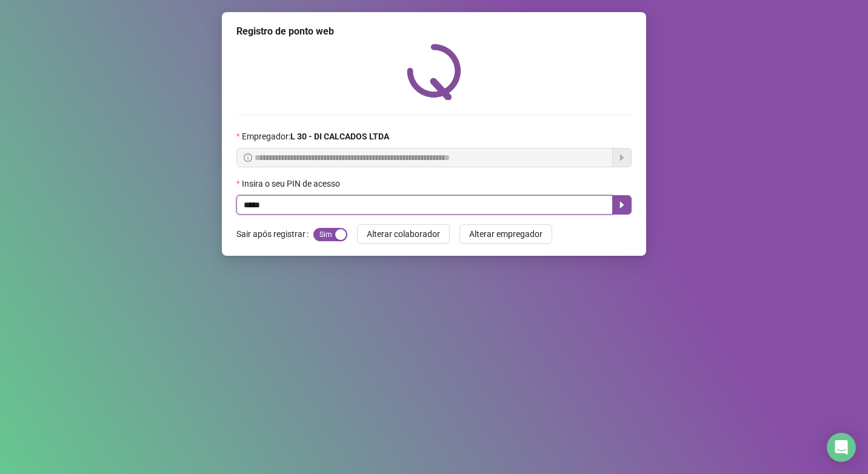 The height and width of the screenshot is (474, 868). Describe the element at coordinates (275, 234) in the screenshot. I see `label: Sair após registrar` at that location.